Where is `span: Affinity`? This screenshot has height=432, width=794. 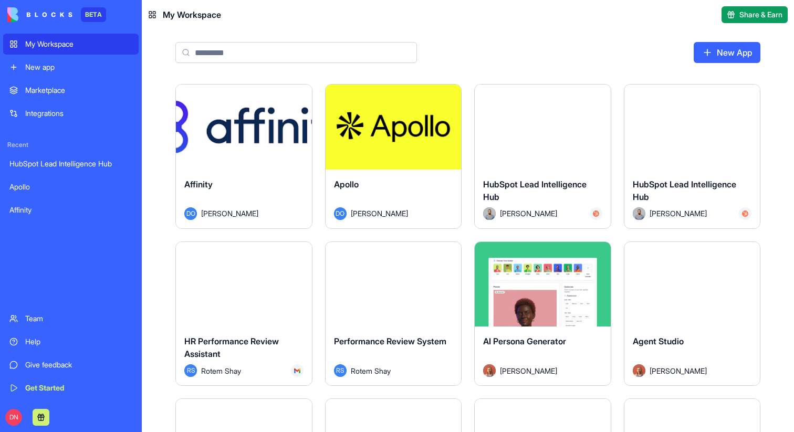 span: Affinity is located at coordinates (199, 184).